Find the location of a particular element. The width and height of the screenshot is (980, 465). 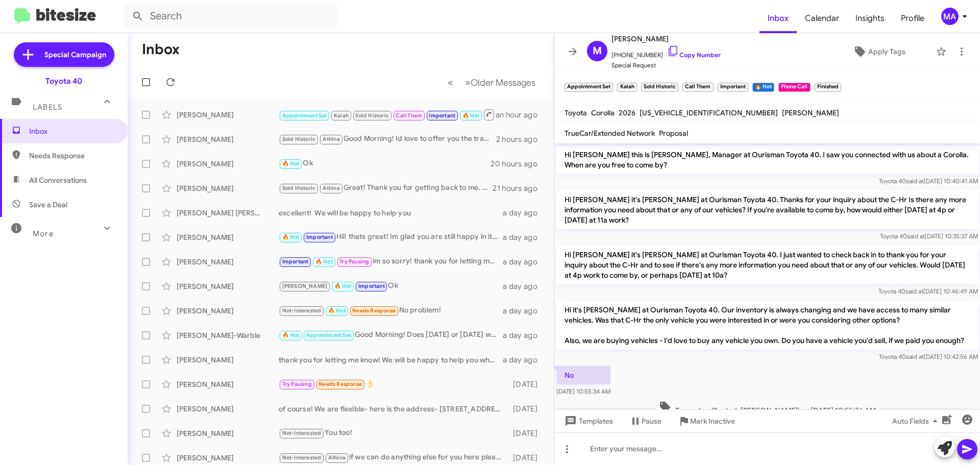

button: Apply Tags is located at coordinates (878, 52).